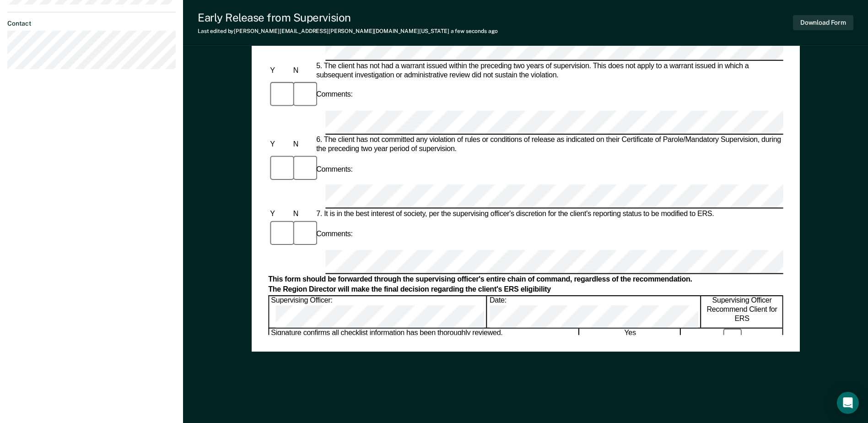 Image resolution: width=868 pixels, height=423 pixels. What do you see at coordinates (549, 145) in the screenshot?
I see `div: 6. The client has not committed any violation of rules or conditions of release as indicated on t...` at bounding box center [549, 145].